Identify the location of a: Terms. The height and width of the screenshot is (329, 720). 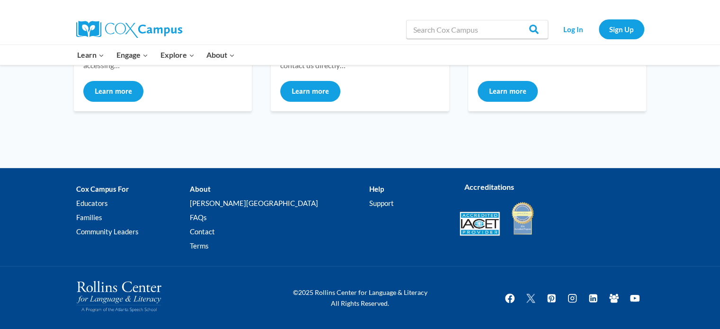
(279, 246).